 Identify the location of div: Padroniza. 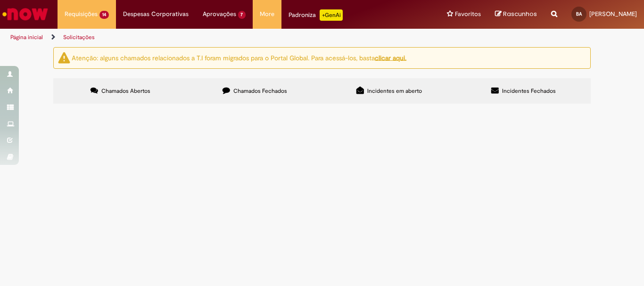
(315, 15).